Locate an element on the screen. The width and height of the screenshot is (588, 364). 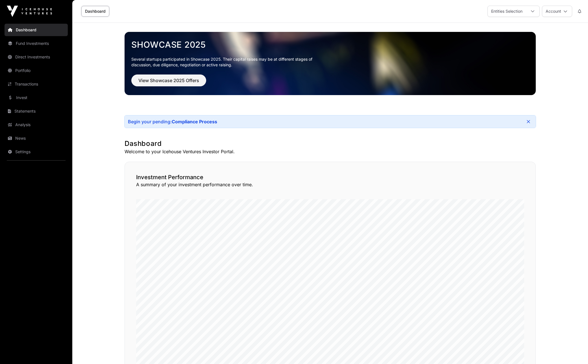
p: Several startups participated in Showcase 2025. Their capital raises may be at different stages o... is located at coordinates (226, 62).